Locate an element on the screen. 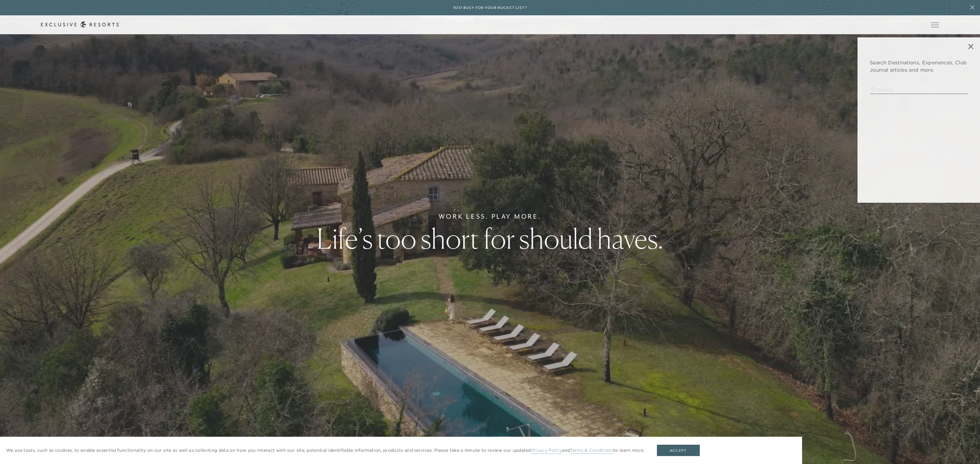 This screenshot has width=980, height=464. a: Terms & Conditions is located at coordinates (592, 450).